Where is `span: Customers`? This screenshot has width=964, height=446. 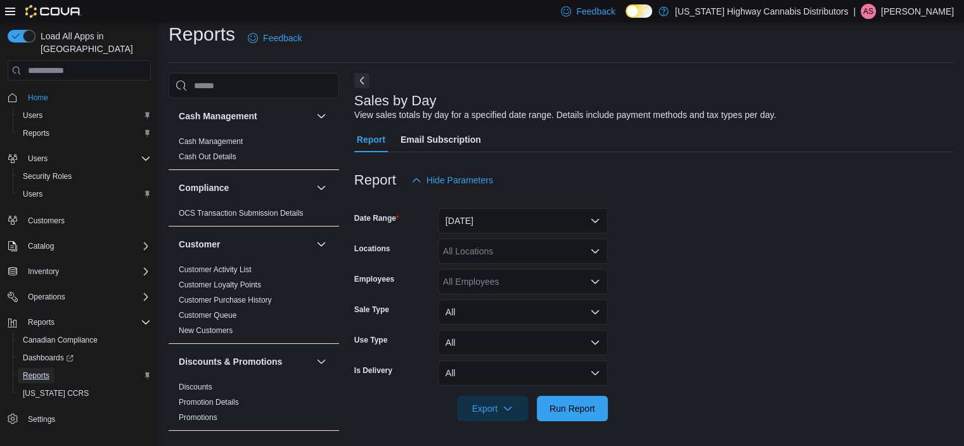 span: Customers is located at coordinates (87, 219).